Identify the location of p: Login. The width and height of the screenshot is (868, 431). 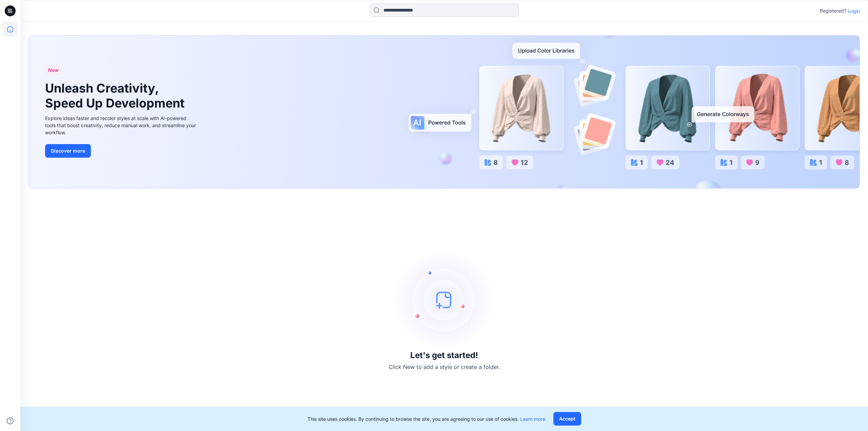
(854, 11).